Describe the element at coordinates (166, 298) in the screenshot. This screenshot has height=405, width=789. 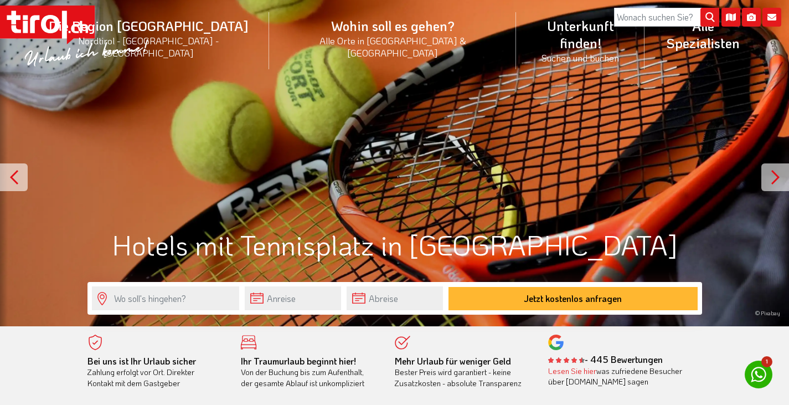
I see `input: Wo soll's hingehen?` at that location.